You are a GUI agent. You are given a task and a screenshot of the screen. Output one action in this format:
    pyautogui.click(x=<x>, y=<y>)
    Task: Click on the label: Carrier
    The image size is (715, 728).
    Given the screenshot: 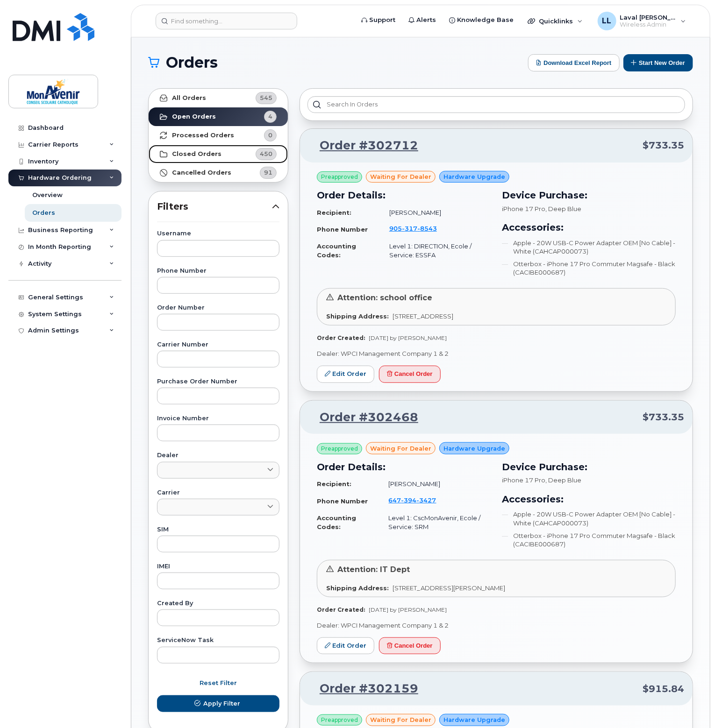 What is the action you would take?
    pyautogui.click(x=219, y=493)
    